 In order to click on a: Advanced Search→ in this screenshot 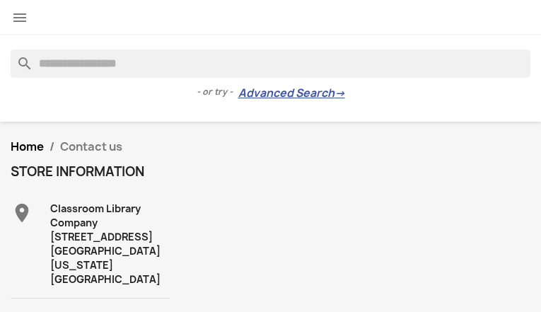, I will do `click(291, 93)`.